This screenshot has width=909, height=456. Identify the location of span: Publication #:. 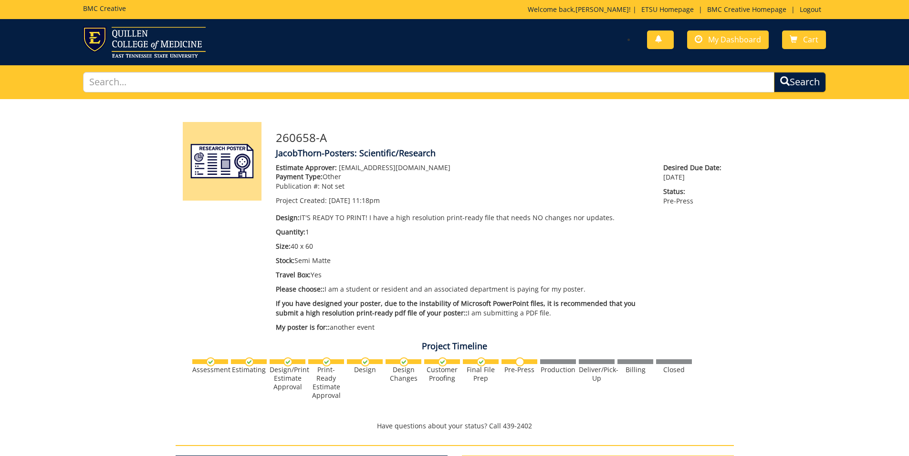
(298, 186).